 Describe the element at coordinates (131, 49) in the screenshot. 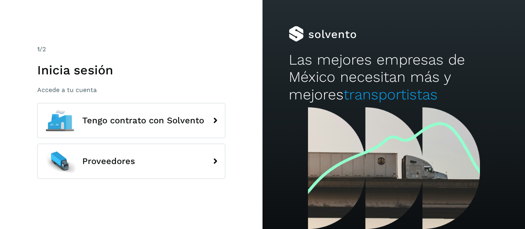

I see `div: /2` at that location.